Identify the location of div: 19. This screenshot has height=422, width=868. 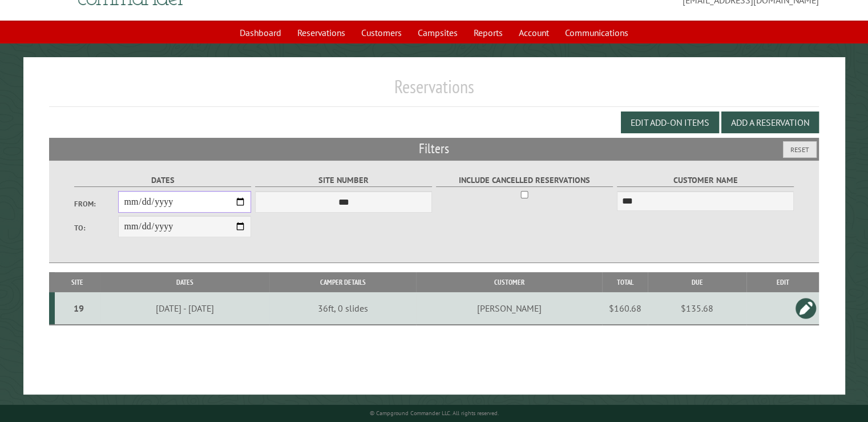
(79, 308).